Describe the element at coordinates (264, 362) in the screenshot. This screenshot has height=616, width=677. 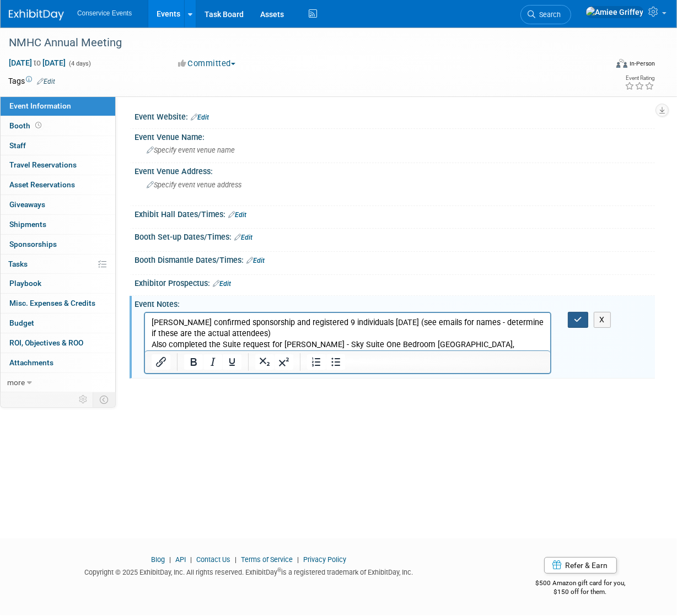
I see `button: Subscript` at that location.